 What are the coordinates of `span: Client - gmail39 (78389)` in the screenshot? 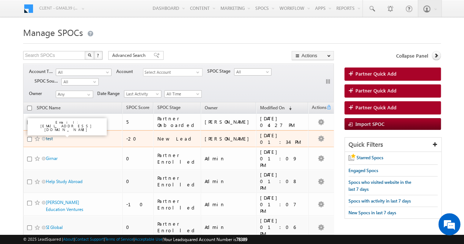 It's located at (58, 8).